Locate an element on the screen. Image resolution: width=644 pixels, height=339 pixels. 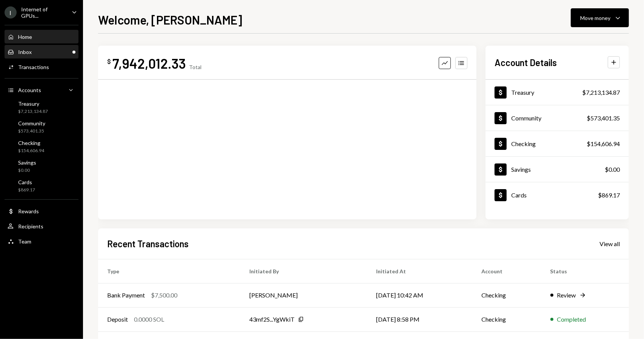
div: Total is located at coordinates (195, 67).